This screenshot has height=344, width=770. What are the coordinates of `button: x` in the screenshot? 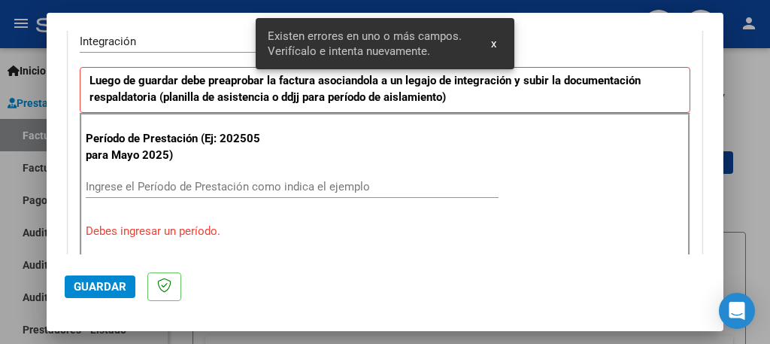 It's located at (493, 44).